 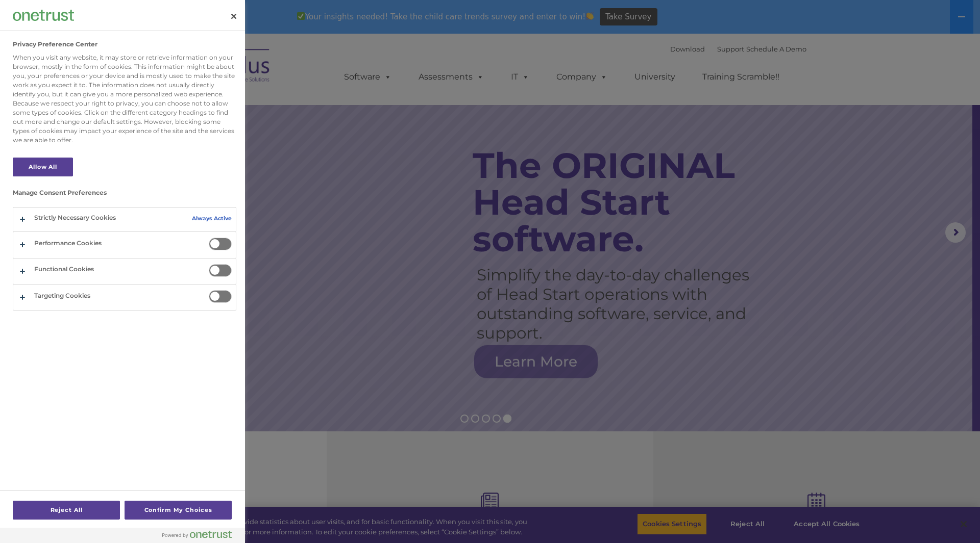 What do you see at coordinates (55, 44) in the screenshot?
I see `h2: Privacy Preference Center` at bounding box center [55, 44].